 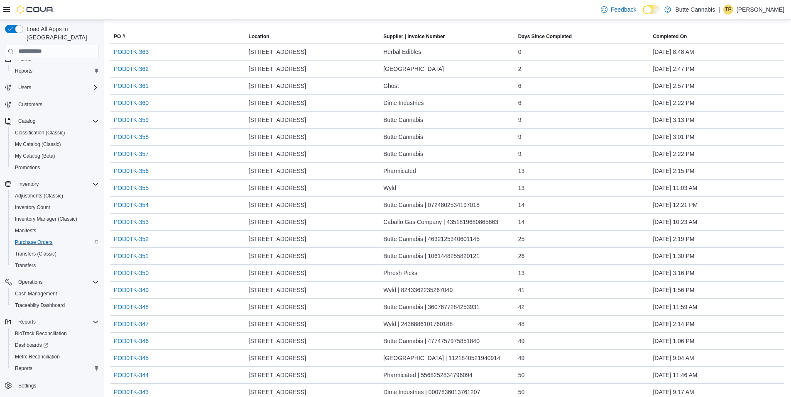 What do you see at coordinates (55, 168) in the screenshot?
I see `button: Promotions` at bounding box center [55, 168].